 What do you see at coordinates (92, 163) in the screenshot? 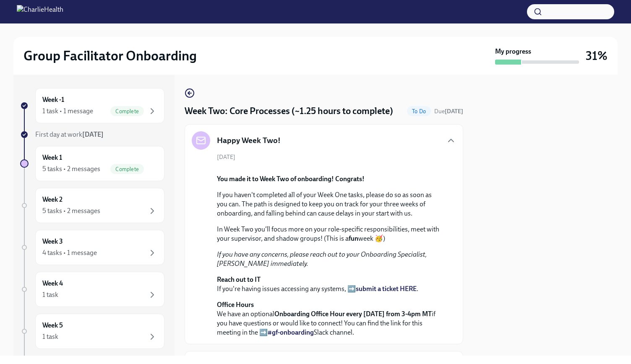
I see `a: Week 15 tasks • 2 messagesComplete` at bounding box center [92, 163].